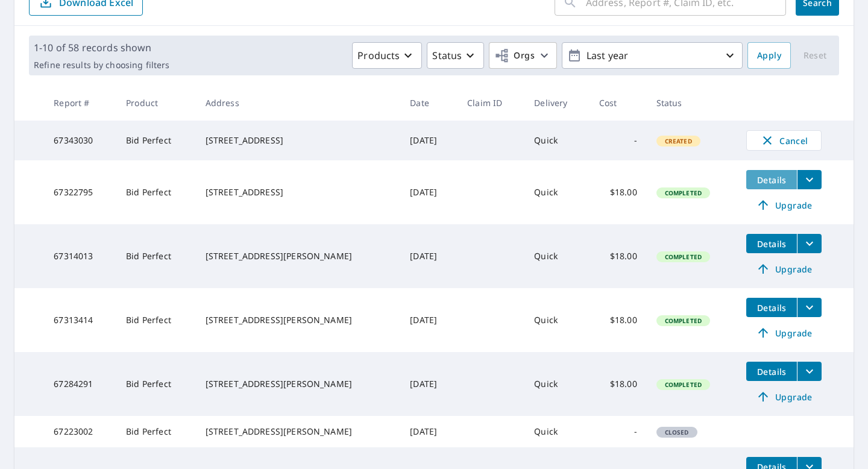  Describe the element at coordinates (387, 55) in the screenshot. I see `button: Products` at that location.